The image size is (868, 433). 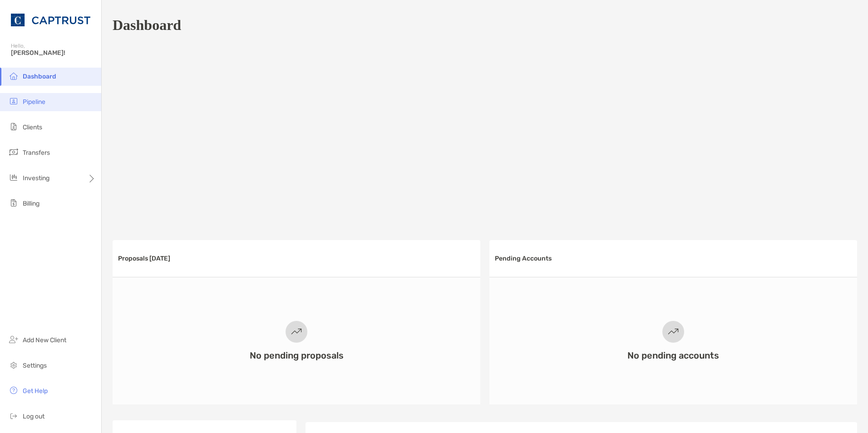 What do you see at coordinates (35, 365) in the screenshot?
I see `span: Settings` at bounding box center [35, 365].